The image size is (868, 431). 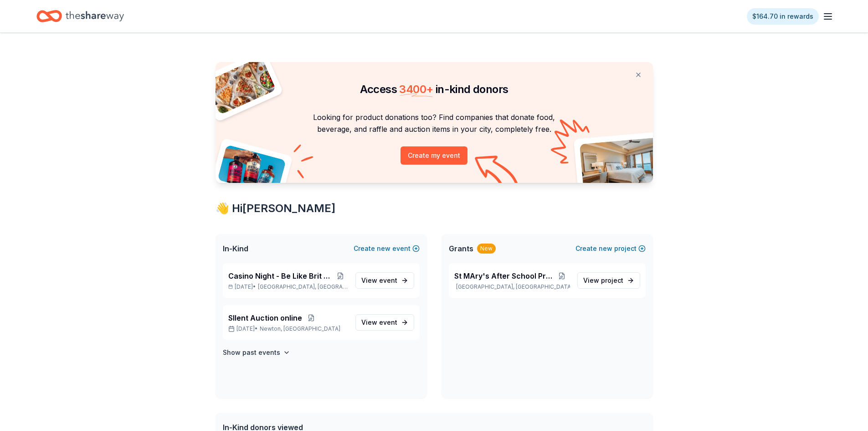 I want to click on a: Home, so click(x=80, y=16).